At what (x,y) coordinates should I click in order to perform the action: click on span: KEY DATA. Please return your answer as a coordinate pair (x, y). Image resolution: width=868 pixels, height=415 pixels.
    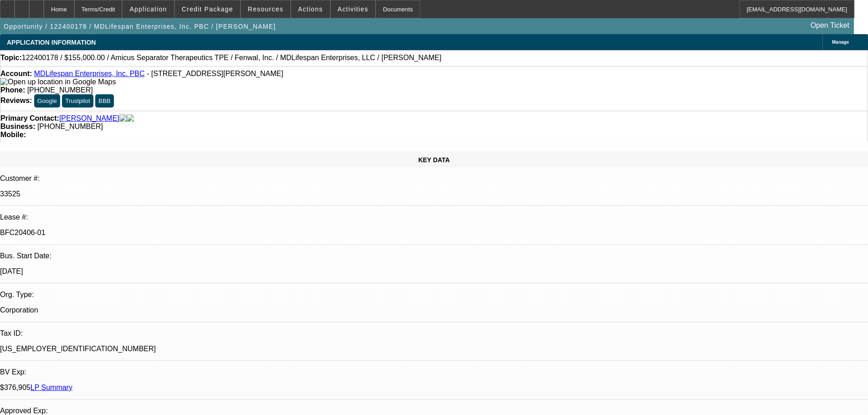
    Looking at the image, I should click on (434, 160).